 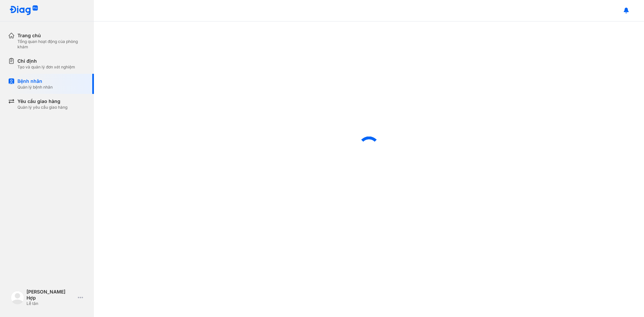 What do you see at coordinates (35, 81) in the screenshot?
I see `div: Bệnh nhân` at bounding box center [35, 81].